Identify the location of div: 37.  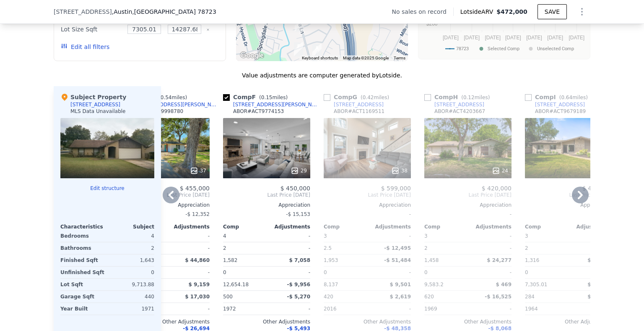
(198, 171).